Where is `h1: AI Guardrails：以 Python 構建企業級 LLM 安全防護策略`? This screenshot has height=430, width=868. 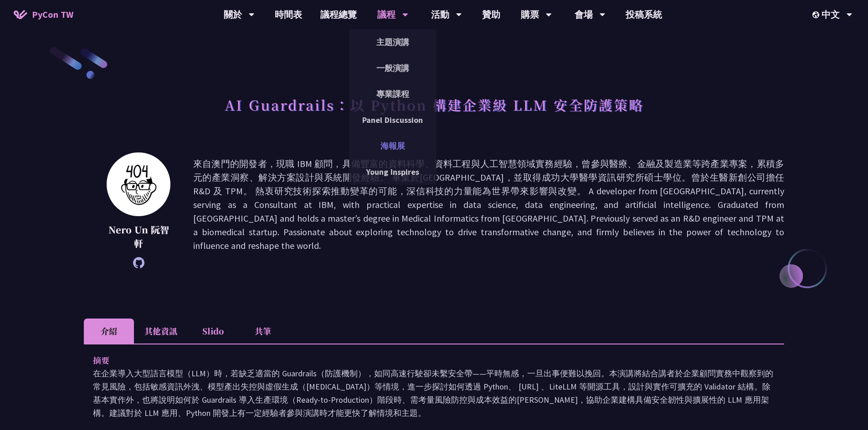
h1: AI Guardrails：以 Python 構建企業級 LLM 安全防護策略 is located at coordinates (434, 105).